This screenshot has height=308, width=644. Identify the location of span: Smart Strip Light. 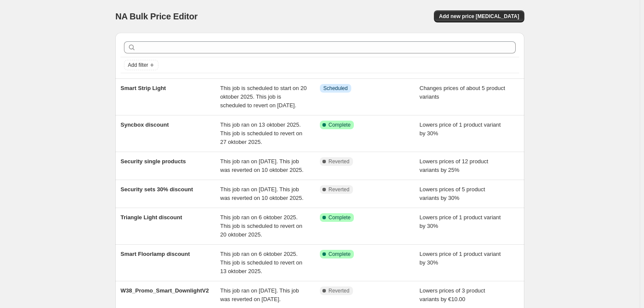
(143, 88).